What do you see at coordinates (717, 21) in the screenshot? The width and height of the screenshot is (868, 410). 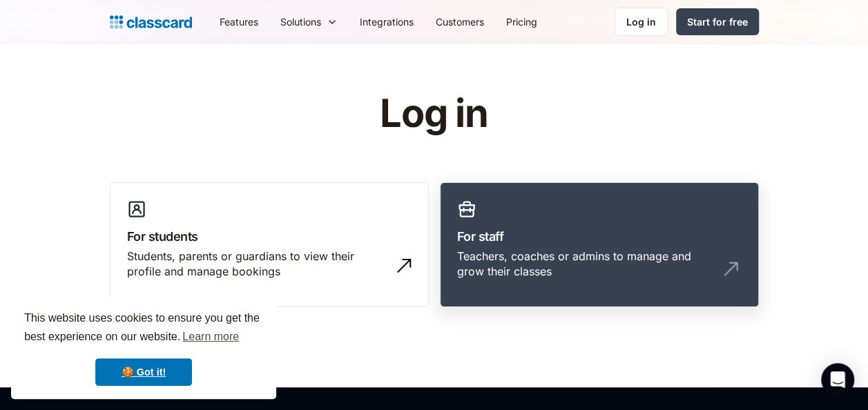 I see `div: Start for free` at bounding box center [717, 21].